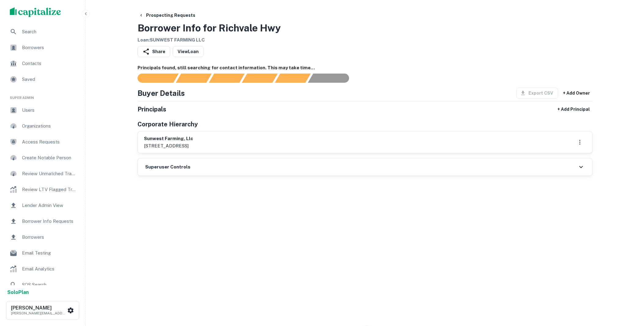  Describe the element at coordinates (49, 222) in the screenshot. I see `span: Borrower Info Requests` at that location.